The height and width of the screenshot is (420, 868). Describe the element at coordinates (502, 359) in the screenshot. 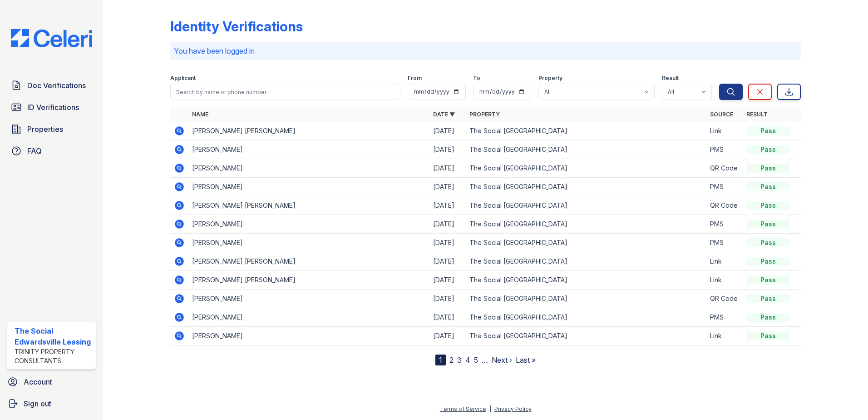

I see `a: Next ›` at that location.